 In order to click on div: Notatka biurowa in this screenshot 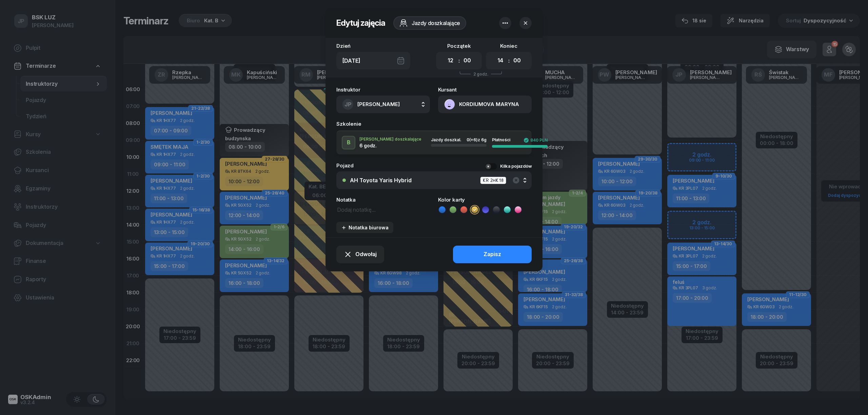, I will do `click(365, 227)`.